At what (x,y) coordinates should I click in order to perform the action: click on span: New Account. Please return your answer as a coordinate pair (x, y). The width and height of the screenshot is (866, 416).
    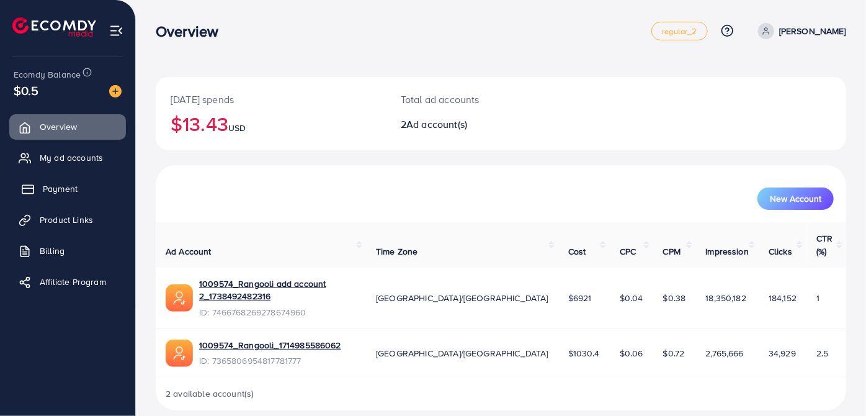
    Looking at the image, I should click on (795, 199).